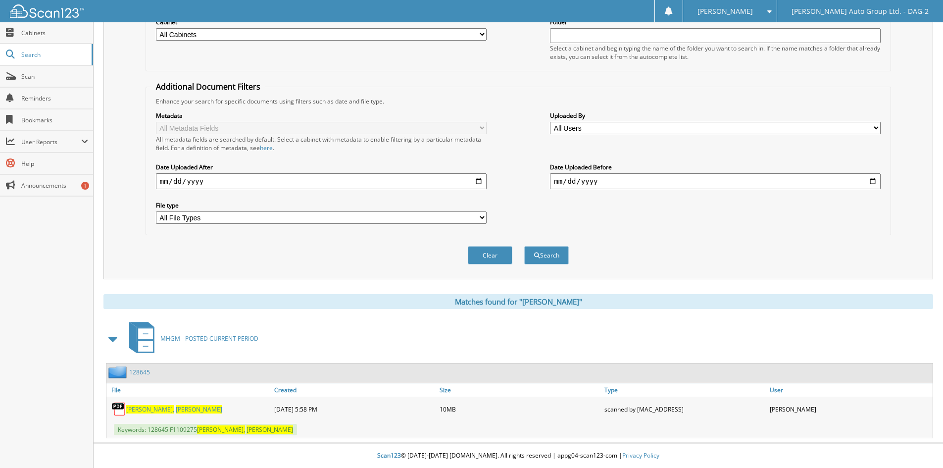 This screenshot has width=943, height=468. Describe the element at coordinates (321, 143) in the screenshot. I see `div: All metadata fields are searched by default. Select a cabinet with metadata to enable filtering b...` at that location.